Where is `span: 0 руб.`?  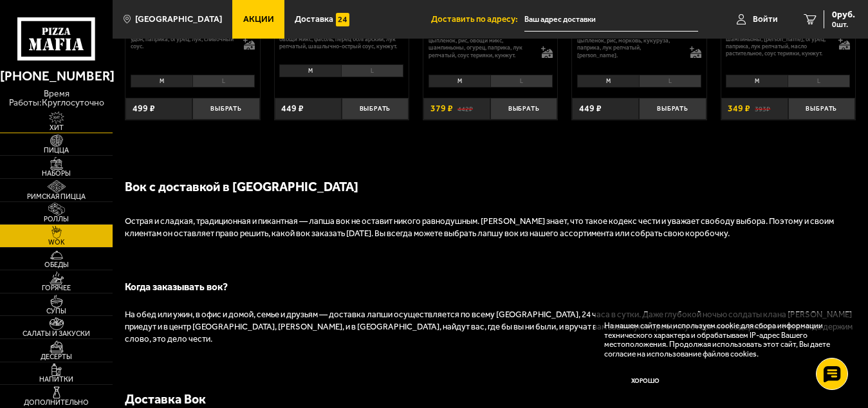
span: 0 руб. is located at coordinates (843, 15).